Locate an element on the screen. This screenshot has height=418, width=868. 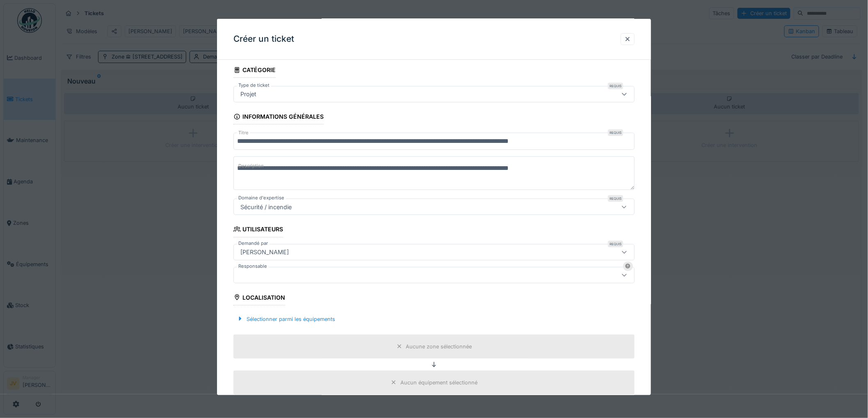
label: Description is located at coordinates (251, 166).